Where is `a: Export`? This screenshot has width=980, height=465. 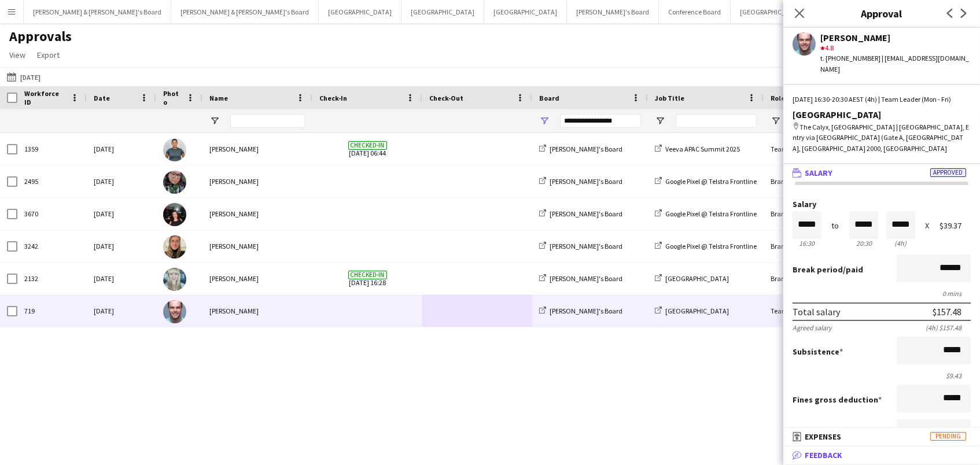
a: Export is located at coordinates (48, 55).